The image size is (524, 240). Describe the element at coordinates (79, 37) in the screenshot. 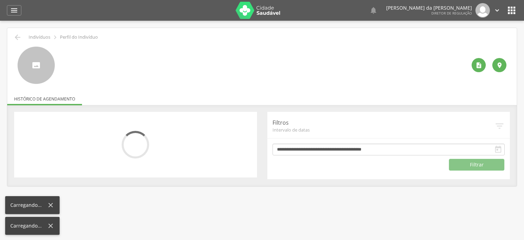

I see `p: Perfil do Indivíduo` at that location.